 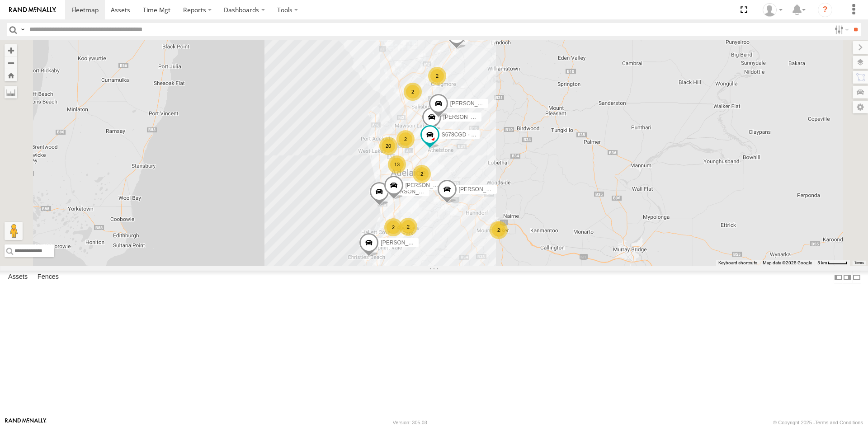 I want to click on div: Peter Lu, so click(x=772, y=10).